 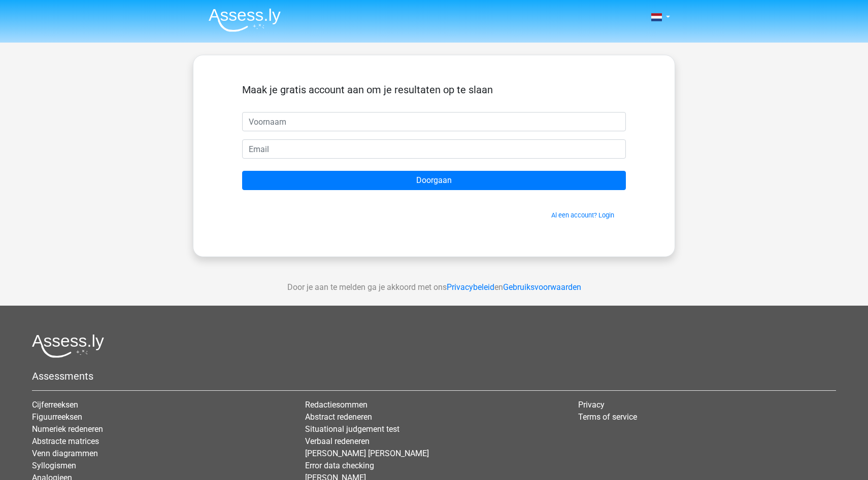 I want to click on a: Privacybeleid, so click(x=470, y=287).